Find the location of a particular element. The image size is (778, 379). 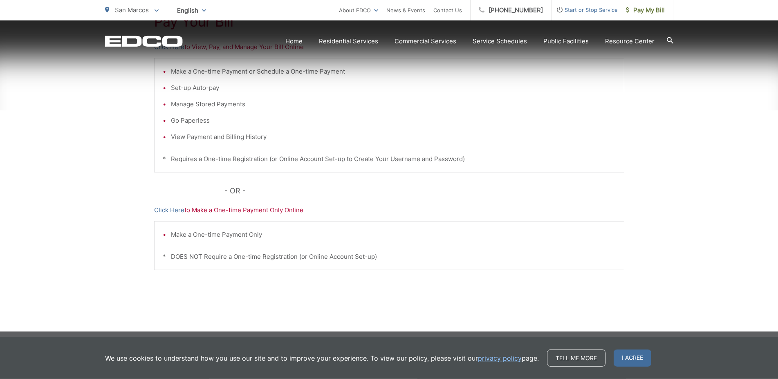

span: Pay My Bill is located at coordinates (645, 10).